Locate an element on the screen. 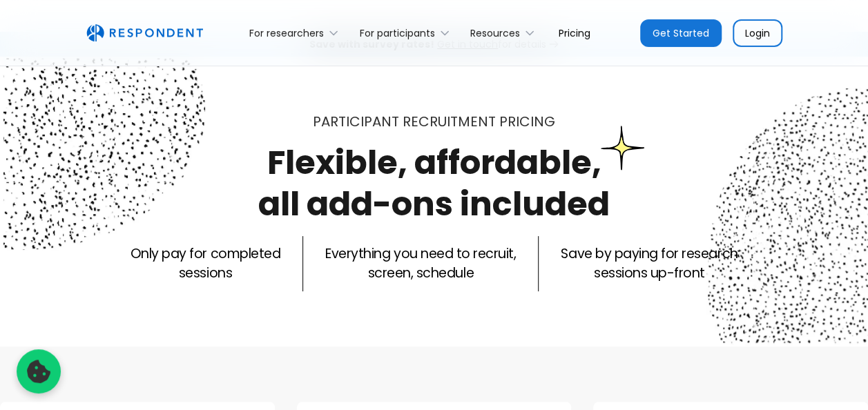  img: Untitled UI logotext is located at coordinates (144, 33).